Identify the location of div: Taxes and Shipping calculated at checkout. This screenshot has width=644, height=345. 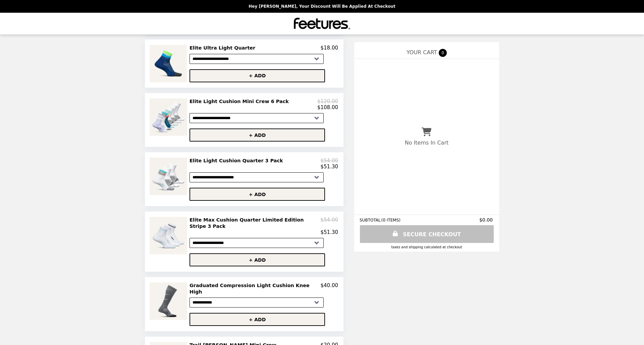
(427, 247).